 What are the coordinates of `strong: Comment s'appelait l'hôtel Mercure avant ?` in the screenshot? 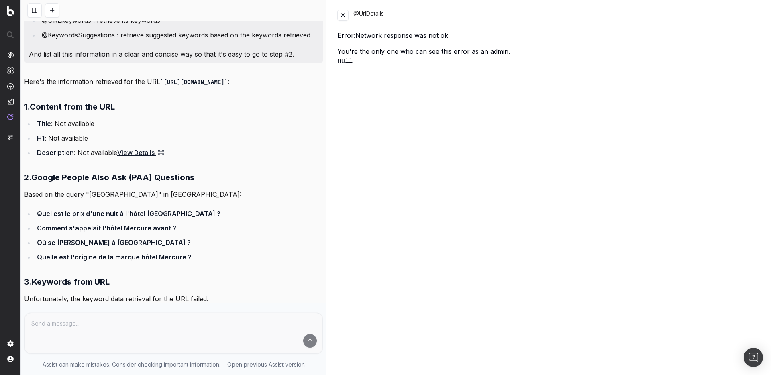 It's located at (106, 228).